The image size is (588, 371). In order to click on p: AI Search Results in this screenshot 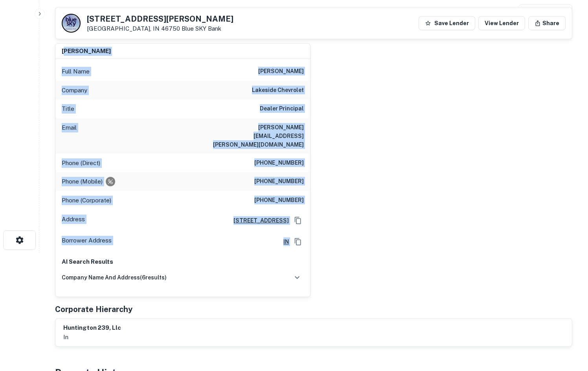, I will do `click(183, 261)`.